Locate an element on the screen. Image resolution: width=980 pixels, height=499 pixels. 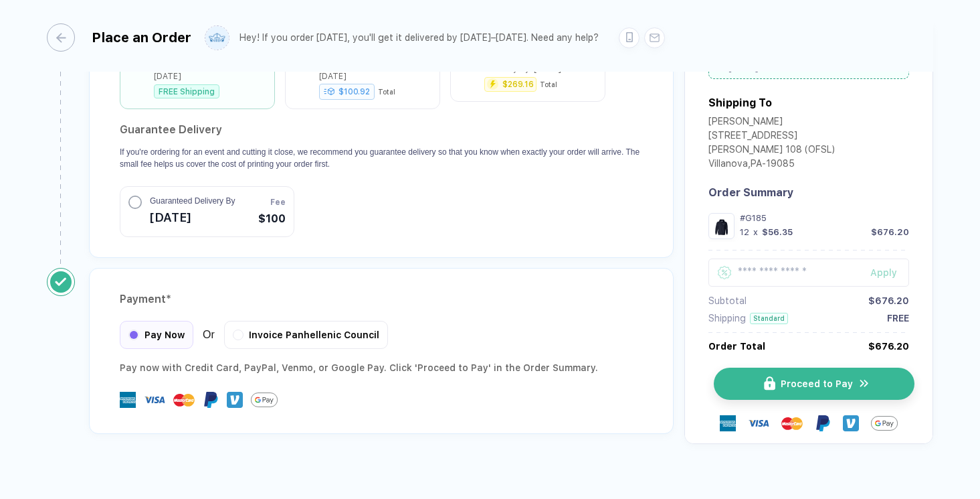
div: Order Total is located at coordinates (737, 346).